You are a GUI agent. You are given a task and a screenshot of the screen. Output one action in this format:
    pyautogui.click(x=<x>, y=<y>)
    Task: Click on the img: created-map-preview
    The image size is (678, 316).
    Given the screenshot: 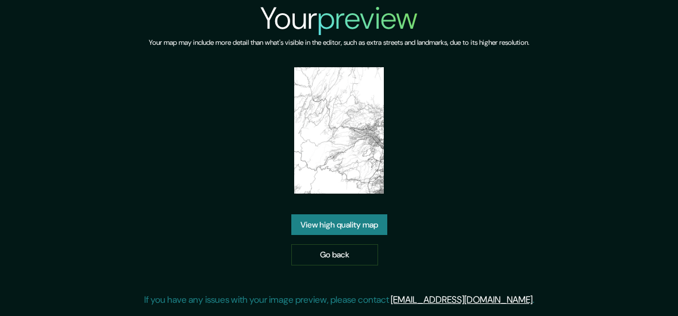 What is the action you would take?
    pyautogui.click(x=339, y=130)
    